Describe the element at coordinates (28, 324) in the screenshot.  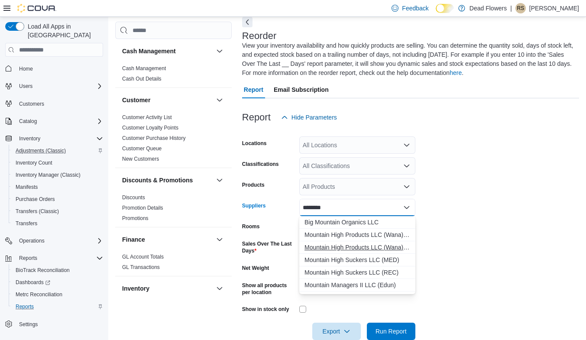
I see `a: Settings` at that location.